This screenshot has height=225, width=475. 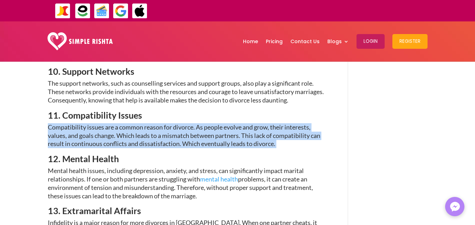 What do you see at coordinates (180, 183) in the screenshot?
I see `span: Mental health issues, including depression, anxiety, and stress, can significantly impact marital...` at bounding box center [180, 183].